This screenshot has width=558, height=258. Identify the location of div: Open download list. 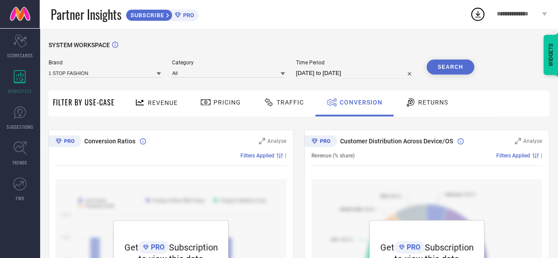
(478, 14).